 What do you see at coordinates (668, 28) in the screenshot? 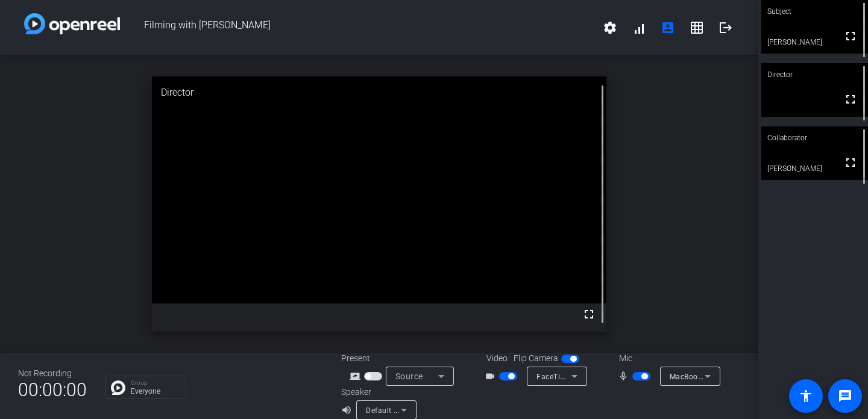
I see `mat-icon: account_box` at bounding box center [668, 28].